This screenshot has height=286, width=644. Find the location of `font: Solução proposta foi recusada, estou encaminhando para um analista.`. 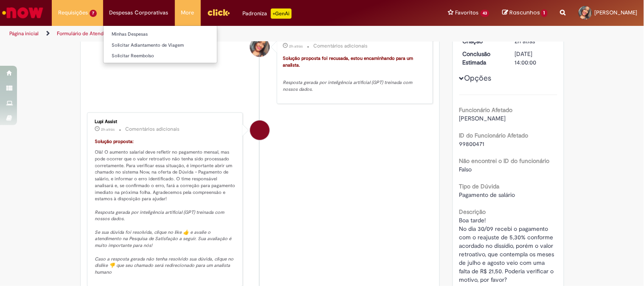

font: Solução proposta foi recusada, estou encaminhando para um analista. is located at coordinates (349, 62).